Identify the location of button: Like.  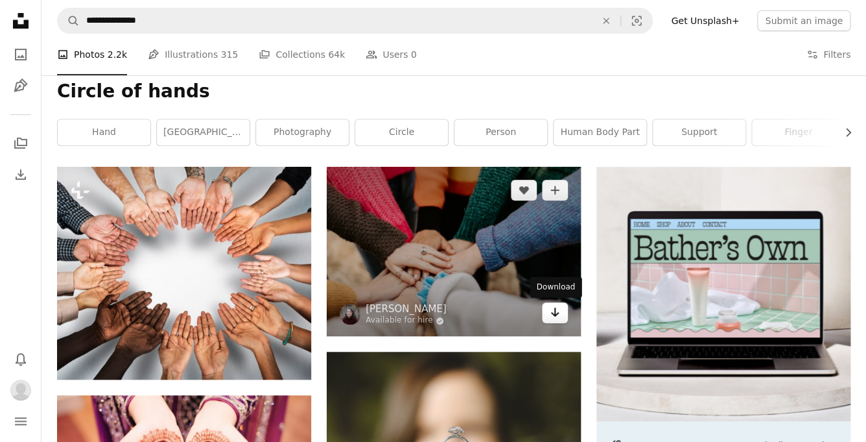
(524, 190).